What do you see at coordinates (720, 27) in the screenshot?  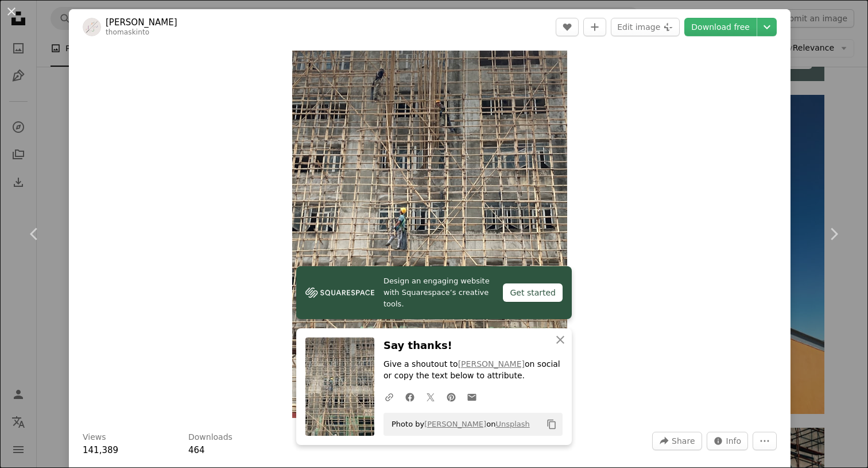 I see `a: Download free` at bounding box center [720, 27].